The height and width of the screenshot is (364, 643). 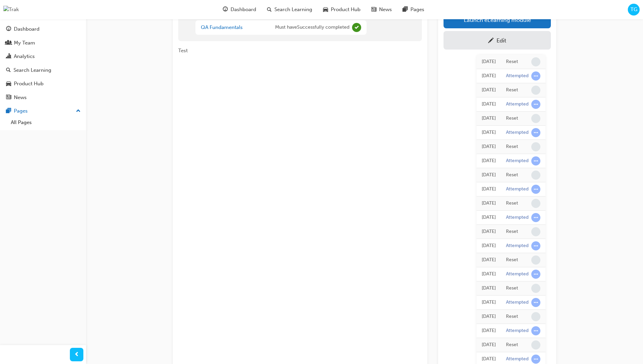 I want to click on a: car-iconProduct Hub, so click(x=342, y=10).